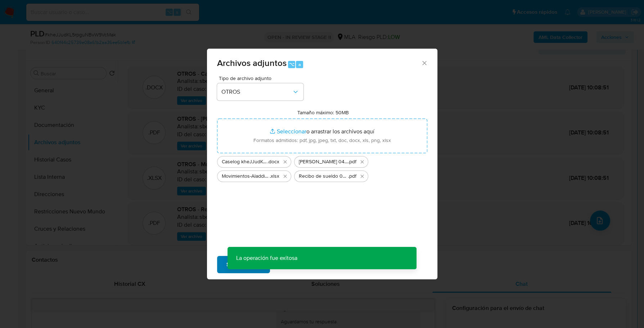 Image resolution: width=644 pixels, height=328 pixels. What do you see at coordinates (244, 162) in the screenshot?
I see `span: Caselog kheJJudKL5rpguNBvW9VcMak_2025_09_17_20_01_40` at bounding box center [244, 162].